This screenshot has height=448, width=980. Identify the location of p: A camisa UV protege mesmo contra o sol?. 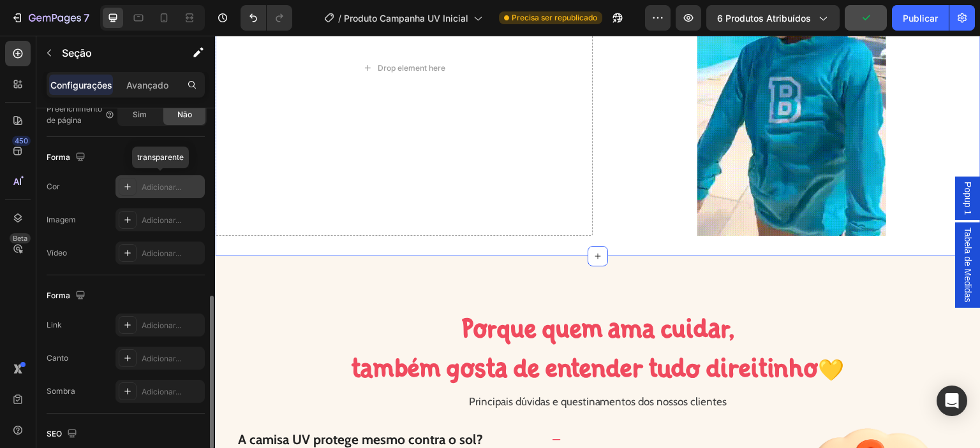
(146, 404).